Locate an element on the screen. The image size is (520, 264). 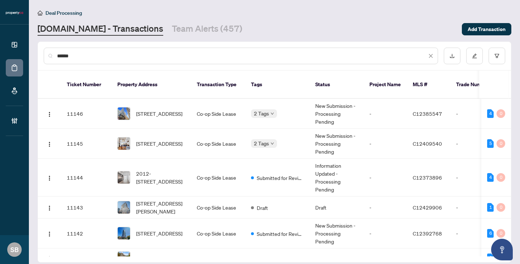
span: download is located at coordinates (452, 56).